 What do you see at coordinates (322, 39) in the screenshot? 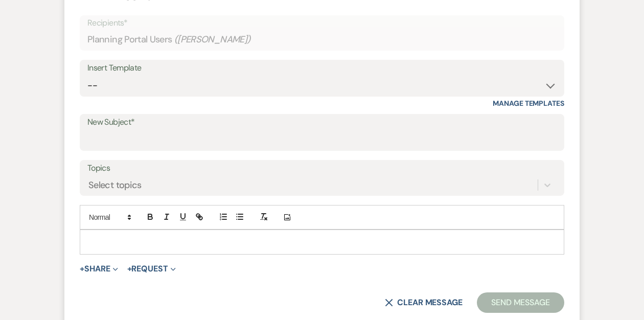
I see `div: Planning Portal Users` at bounding box center [322, 39].